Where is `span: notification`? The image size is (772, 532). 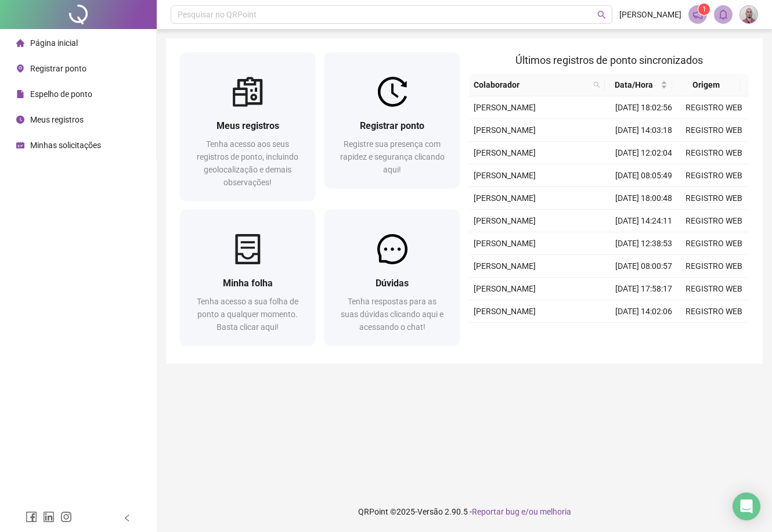
span: notification is located at coordinates (698, 14).